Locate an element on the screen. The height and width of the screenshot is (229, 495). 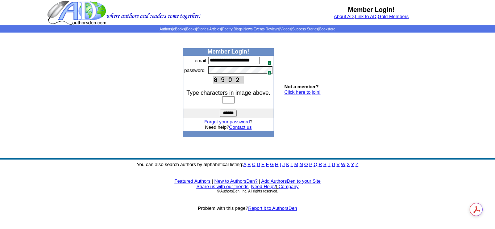
a: A is located at coordinates (245, 164).